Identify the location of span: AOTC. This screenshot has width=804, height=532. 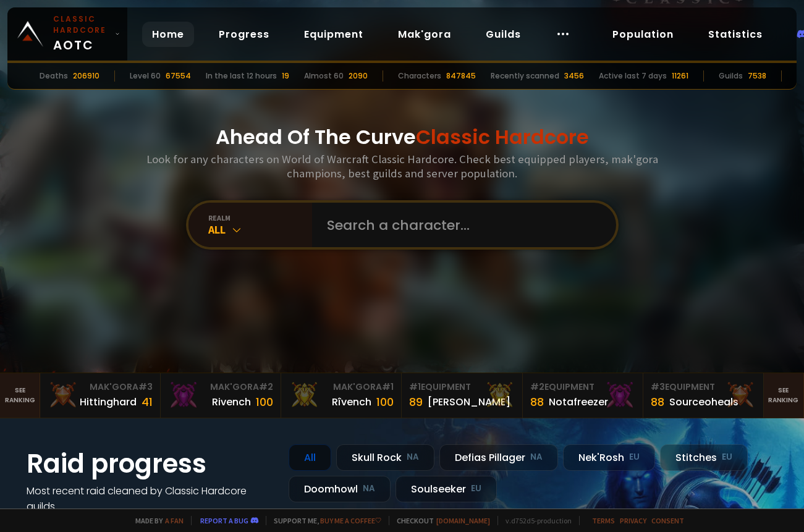
(81, 34).